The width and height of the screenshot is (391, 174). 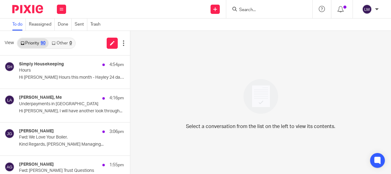 I want to click on h4: Simply Housekeeping, so click(x=42, y=64).